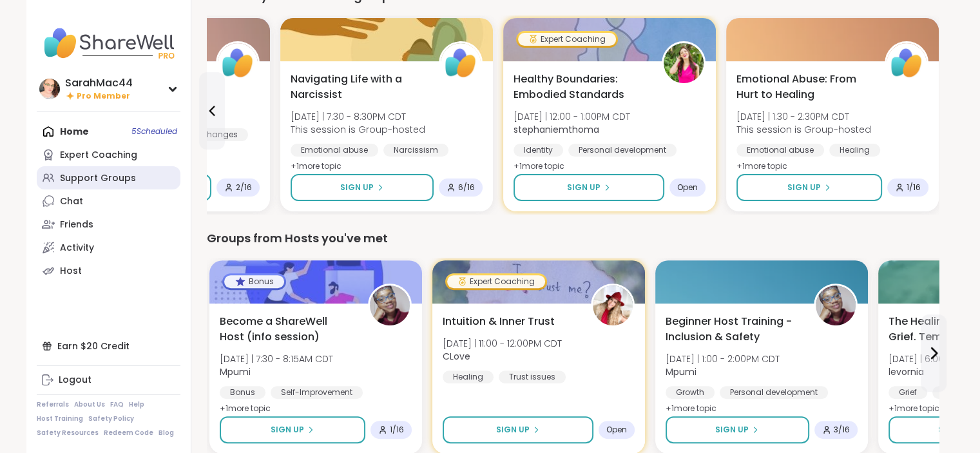  I want to click on a: Safety Resources, so click(67, 433).